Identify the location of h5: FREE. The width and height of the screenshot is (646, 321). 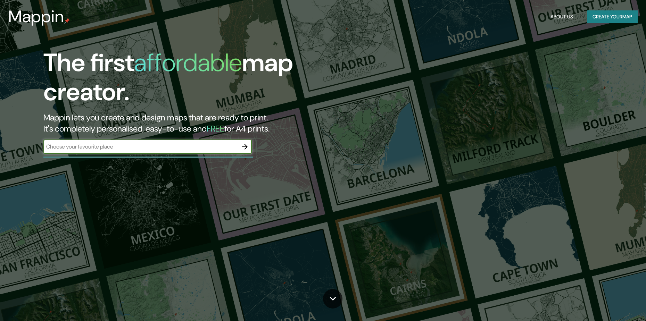
(215, 129).